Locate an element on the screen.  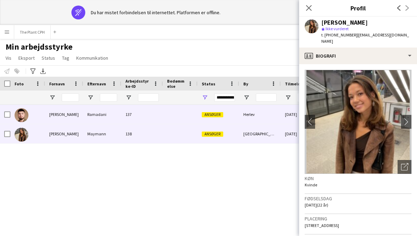
h3: Profil is located at coordinates (358, 8).